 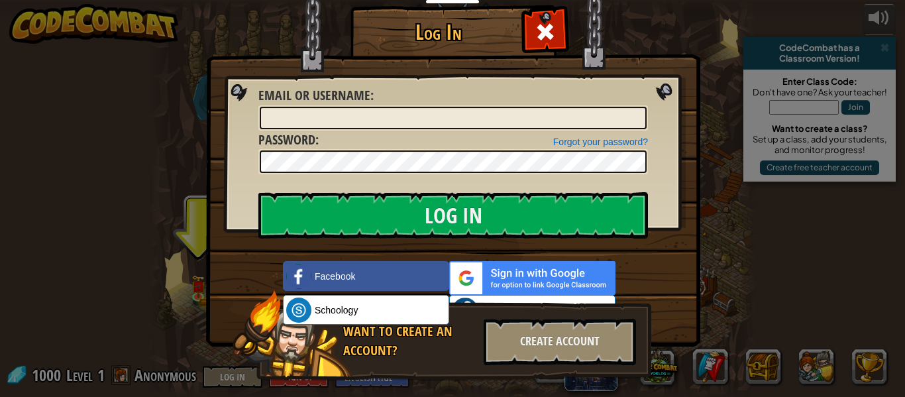 I want to click on span: Password, so click(x=287, y=139).